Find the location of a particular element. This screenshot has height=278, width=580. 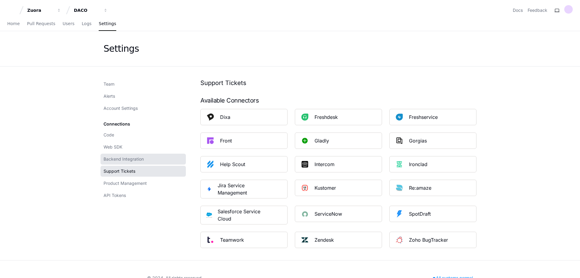

span: Users is located at coordinates (68, 24).